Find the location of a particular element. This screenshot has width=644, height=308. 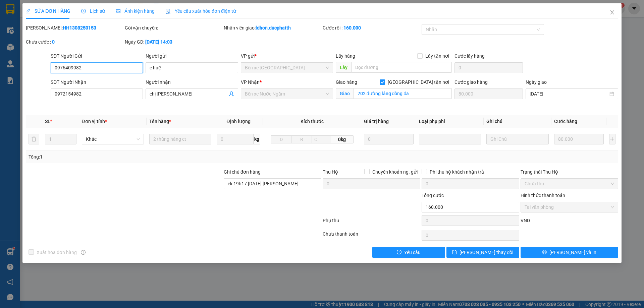

span: Lấy hàng is located at coordinates (345, 56).